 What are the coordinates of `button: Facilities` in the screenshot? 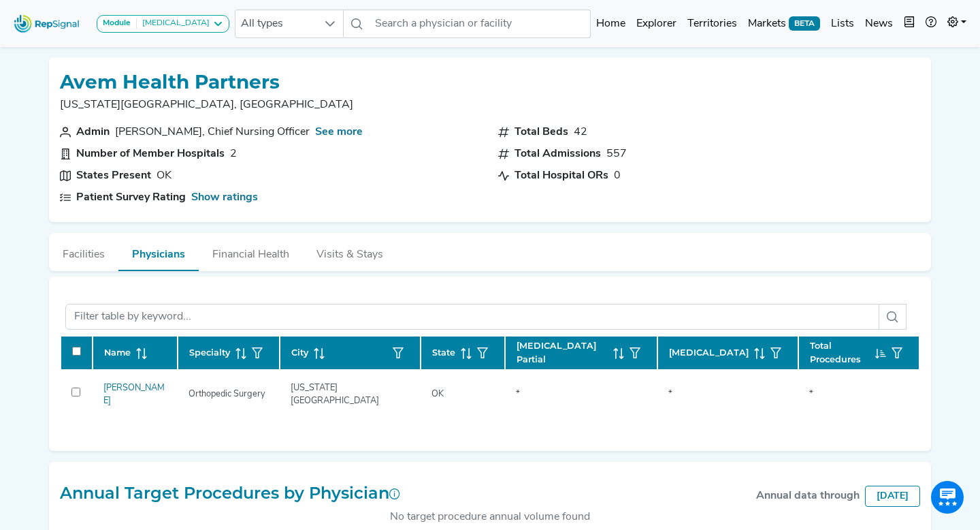 It's located at (84, 251).